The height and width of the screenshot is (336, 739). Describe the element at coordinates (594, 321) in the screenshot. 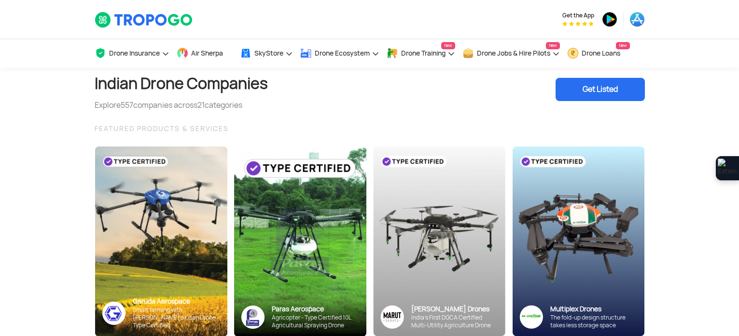

I see `div: The fold-up design structure takes less storage space` at that location.